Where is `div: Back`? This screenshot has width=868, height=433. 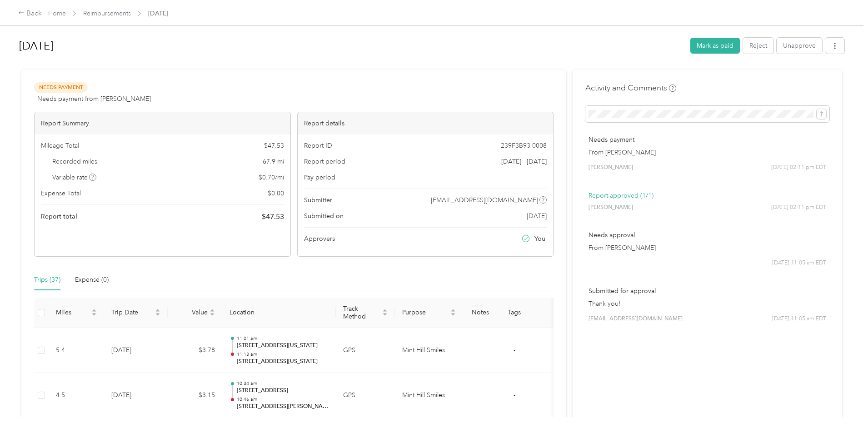
div: Back is located at coordinates (30, 14).